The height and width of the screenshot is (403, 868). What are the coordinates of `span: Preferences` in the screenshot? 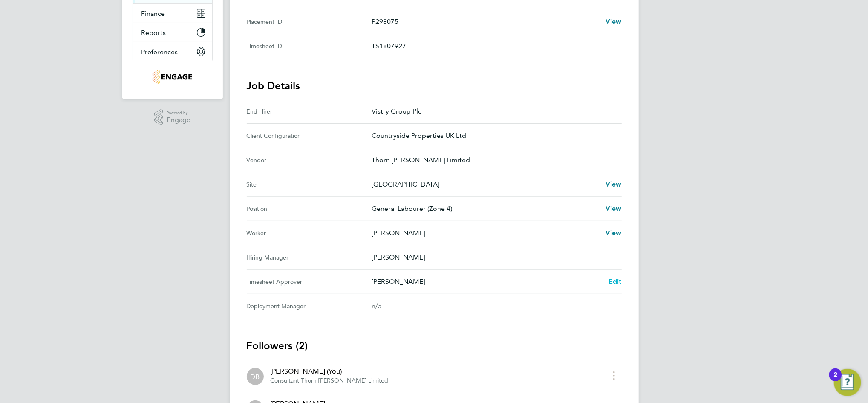 It's located at (160, 52).